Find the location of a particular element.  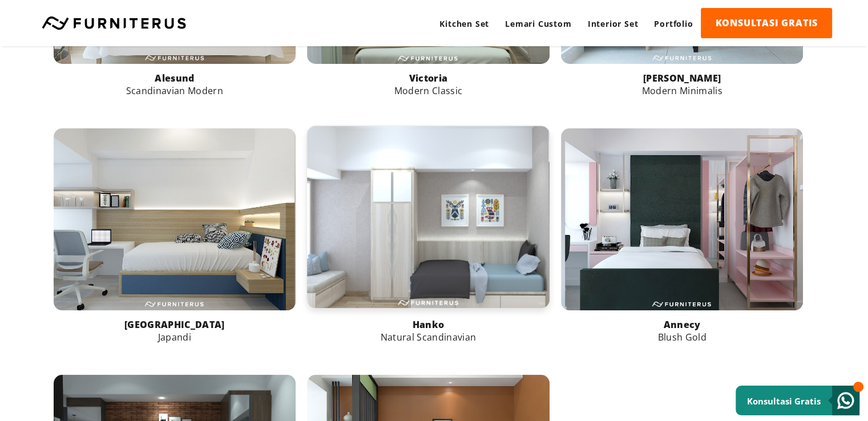

a: Interior Set is located at coordinates (613, 23).